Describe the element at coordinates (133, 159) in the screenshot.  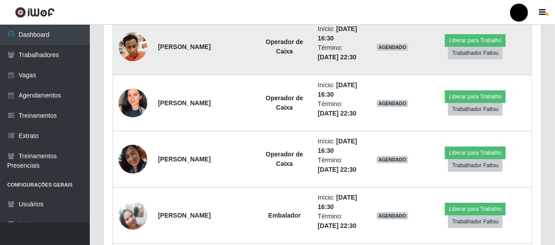
I see `img: 1743337822537.jpeg` at that location.